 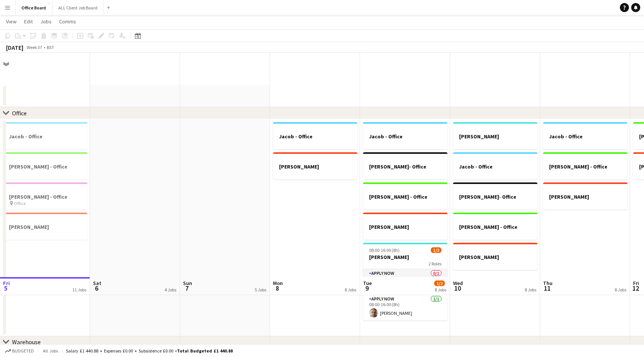 I want to click on div: Salary £1 440.88 + Expenses £0.00 + Subsistence £0.00 =, so click(x=149, y=350).